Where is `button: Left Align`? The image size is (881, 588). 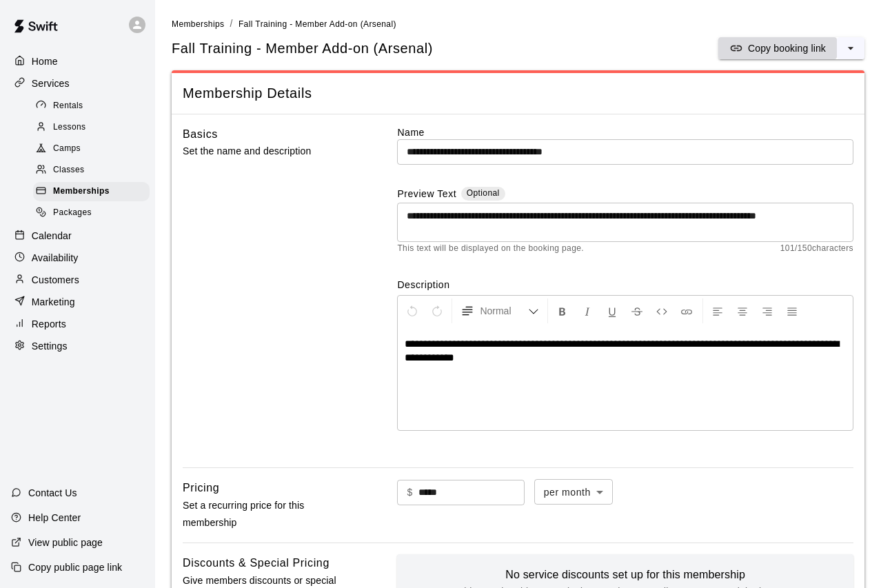
button: Left Align is located at coordinates (717, 311).